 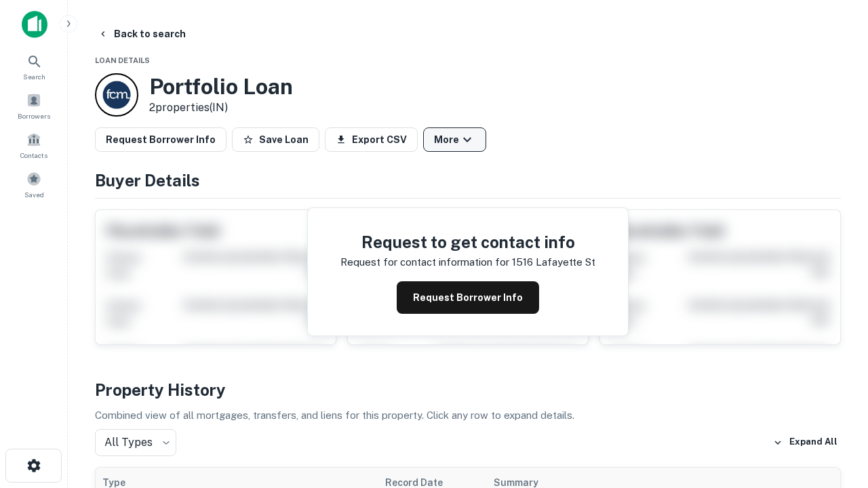 What do you see at coordinates (455, 140) in the screenshot?
I see `button: More` at bounding box center [455, 140].